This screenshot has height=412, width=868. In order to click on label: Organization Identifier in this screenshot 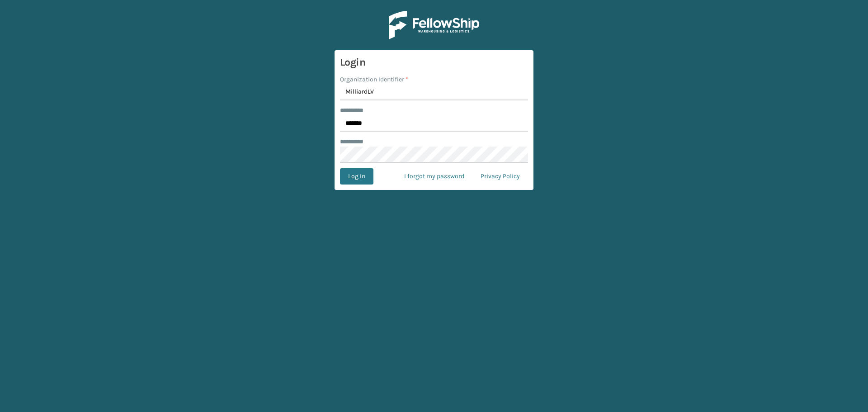, I will do `click(374, 79)`.